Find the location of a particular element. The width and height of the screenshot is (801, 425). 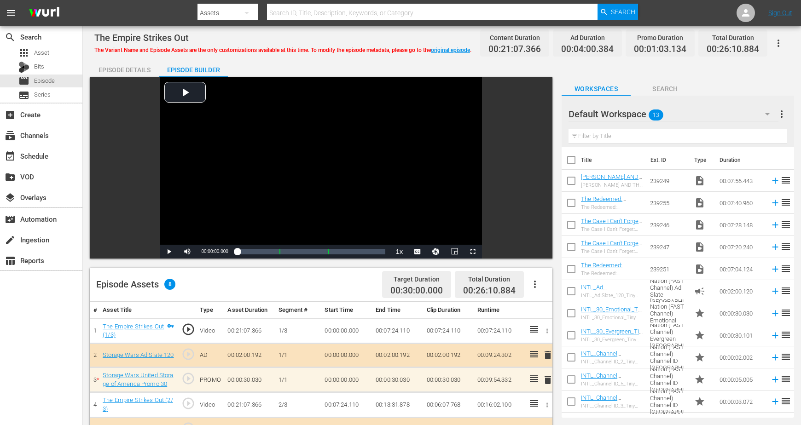

td: 00:00:03.072 is located at coordinates (741, 402).